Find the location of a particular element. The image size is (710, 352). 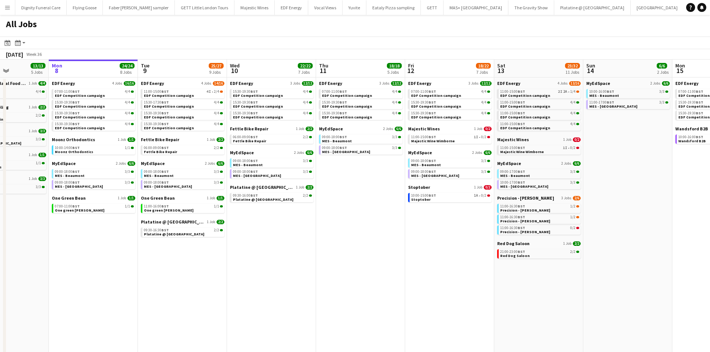

span: Fettle Bike Repair is located at coordinates (249, 141).